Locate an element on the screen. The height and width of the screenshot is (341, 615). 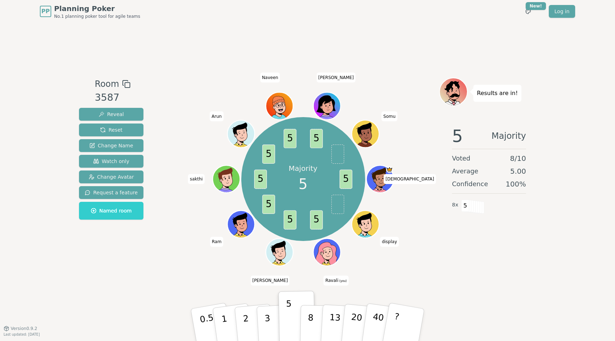
p: Results are in! is located at coordinates (497, 93).